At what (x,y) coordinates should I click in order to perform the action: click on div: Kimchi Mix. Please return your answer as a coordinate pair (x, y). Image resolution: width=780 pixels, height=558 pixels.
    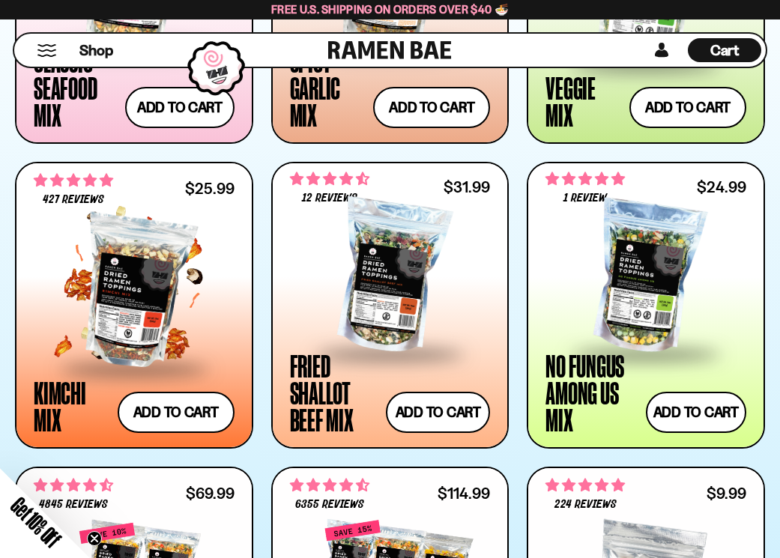
    Looking at the image, I should click on (72, 406).